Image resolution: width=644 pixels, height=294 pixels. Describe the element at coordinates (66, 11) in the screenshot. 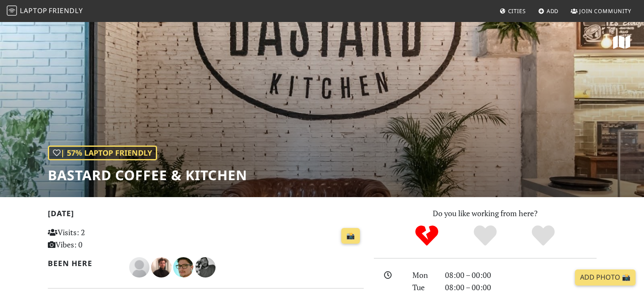

I see `span: Friendly` at that location.